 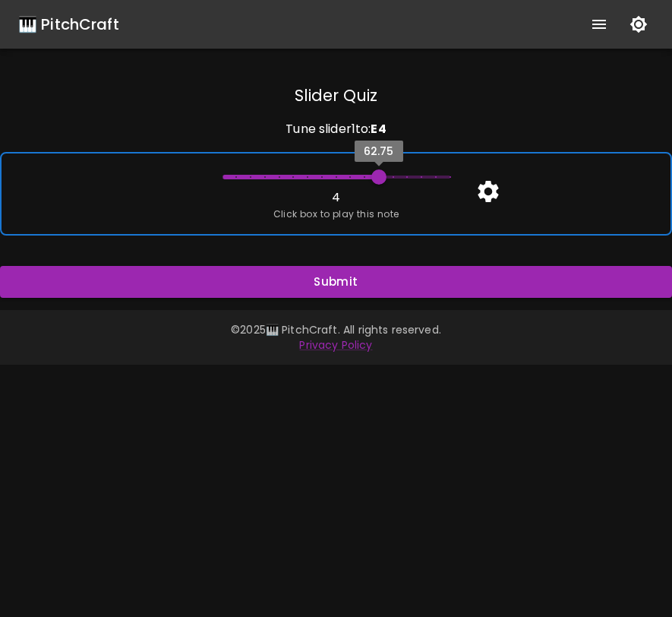 What do you see at coordinates (599, 24) in the screenshot?
I see `button: show more` at bounding box center [599, 24].